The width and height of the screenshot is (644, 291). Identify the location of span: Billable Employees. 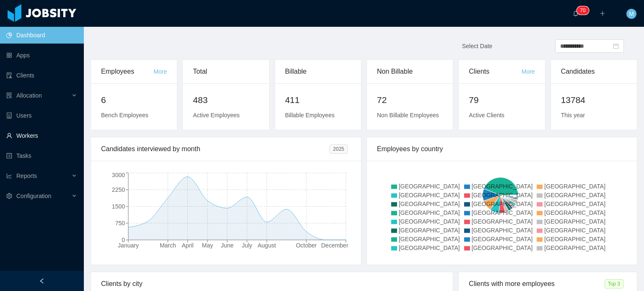
(310, 116).